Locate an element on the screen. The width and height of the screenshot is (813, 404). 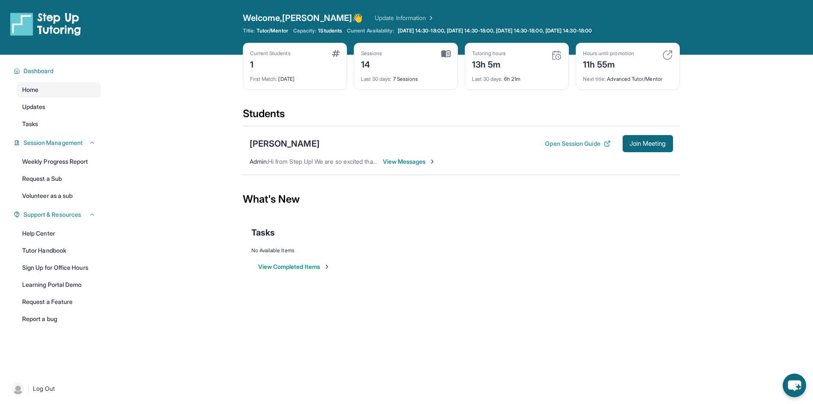
a: Sign Up for Office Hours is located at coordinates (59, 267).